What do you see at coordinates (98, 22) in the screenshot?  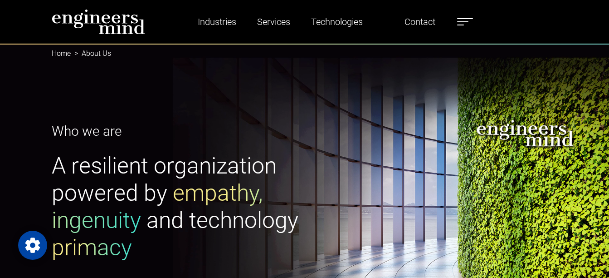 I see `img: logo` at bounding box center [98, 22].